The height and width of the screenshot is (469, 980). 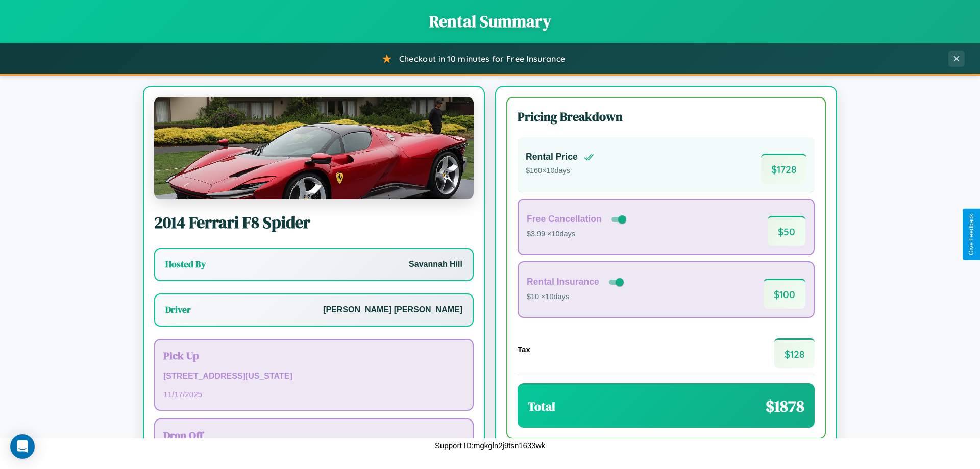 I want to click on h3: Pick Up, so click(x=314, y=355).